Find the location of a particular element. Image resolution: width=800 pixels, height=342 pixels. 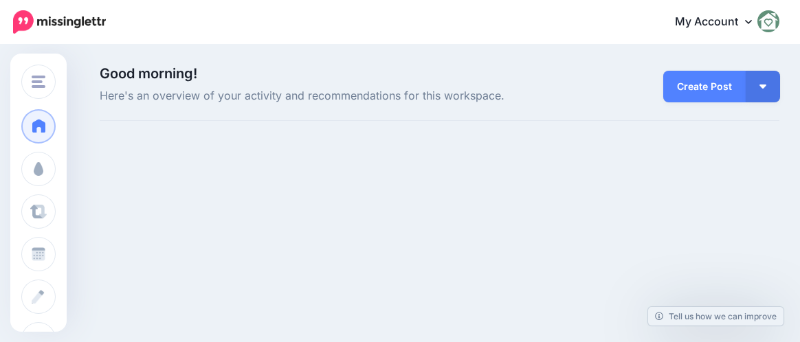

span: Good morning! is located at coordinates (149, 74).